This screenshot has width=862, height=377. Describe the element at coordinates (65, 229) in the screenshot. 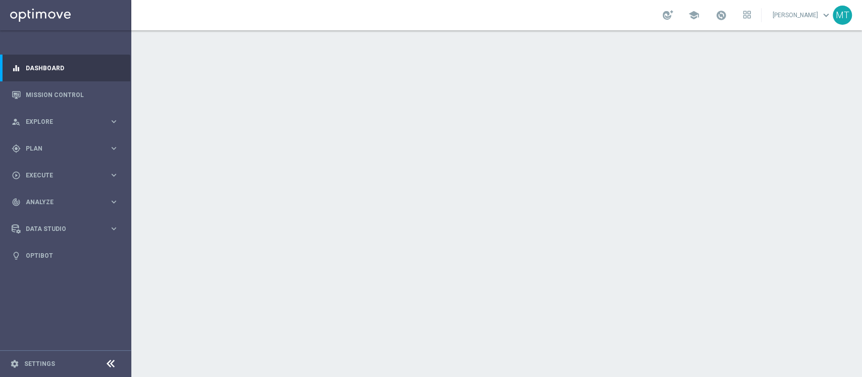

I see `button: Data Studio keyboard_arrow_right` at that location.